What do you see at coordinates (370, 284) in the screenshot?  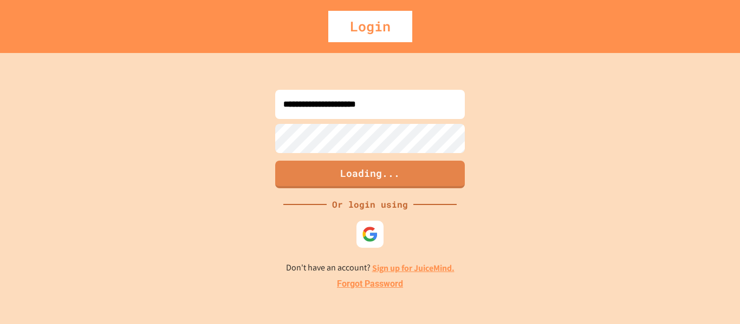 I see `a: Forgot Password` at bounding box center [370, 284].